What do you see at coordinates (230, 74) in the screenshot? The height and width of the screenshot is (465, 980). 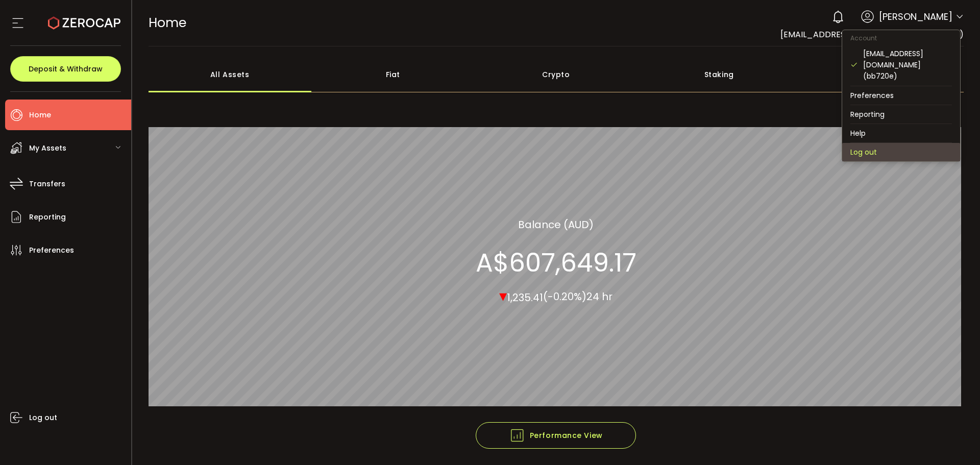 I see `div: All Assets` at bounding box center [230, 74].